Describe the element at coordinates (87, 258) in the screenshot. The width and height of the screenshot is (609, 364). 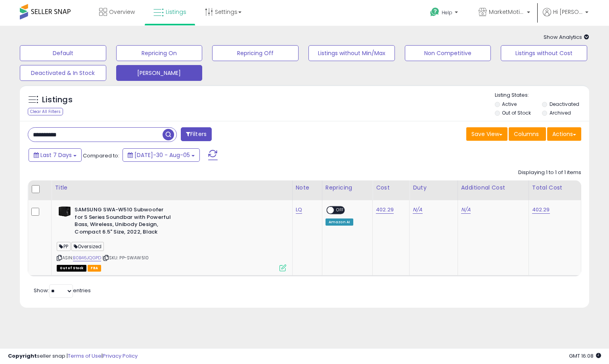
I see `a: B0B46JQGPD` at that location.